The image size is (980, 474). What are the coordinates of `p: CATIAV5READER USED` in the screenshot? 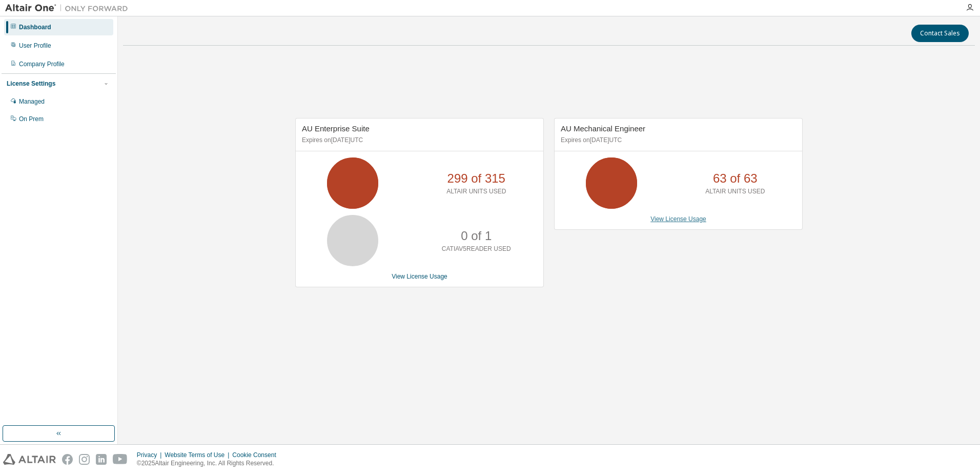 It's located at (477, 249).